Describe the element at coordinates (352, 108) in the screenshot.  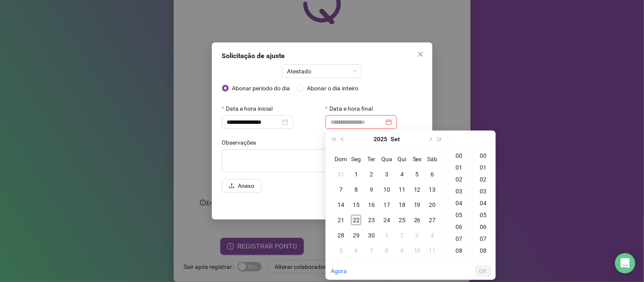
I see `label: Data e hora final` at that location.